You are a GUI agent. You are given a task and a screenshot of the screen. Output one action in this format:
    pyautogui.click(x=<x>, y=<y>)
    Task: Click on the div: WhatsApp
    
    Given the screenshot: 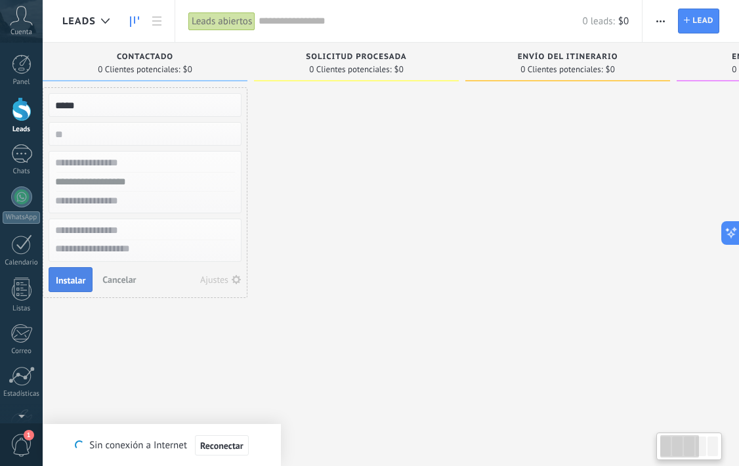 What is the action you would take?
    pyautogui.click(x=21, y=217)
    